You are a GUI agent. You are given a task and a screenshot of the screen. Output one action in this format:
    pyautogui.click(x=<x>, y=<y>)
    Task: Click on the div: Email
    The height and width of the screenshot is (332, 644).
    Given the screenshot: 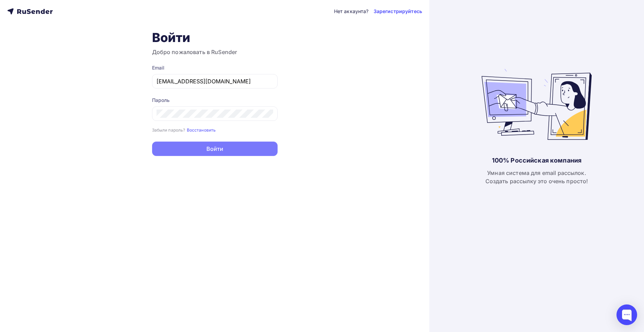 What is the action you would take?
    pyautogui.click(x=215, y=68)
    